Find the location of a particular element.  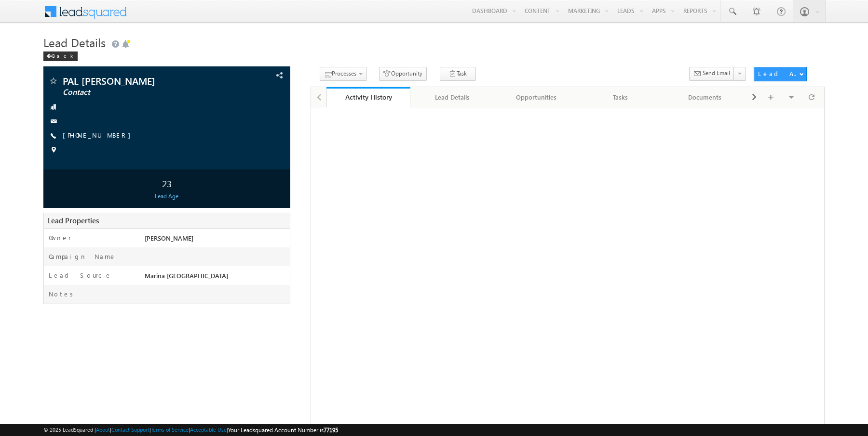

a: Acceptable Use is located at coordinates (208, 429).